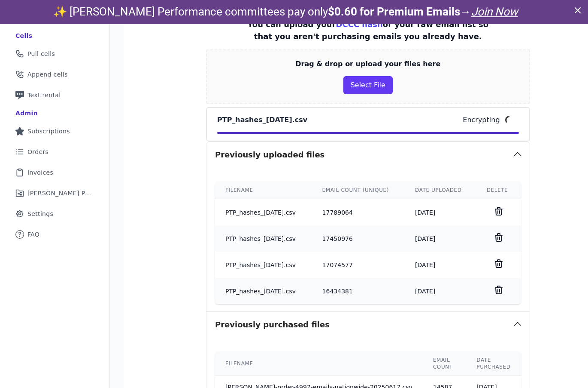 This screenshot has width=588, height=388. I want to click on td: 16434381, so click(359, 291).